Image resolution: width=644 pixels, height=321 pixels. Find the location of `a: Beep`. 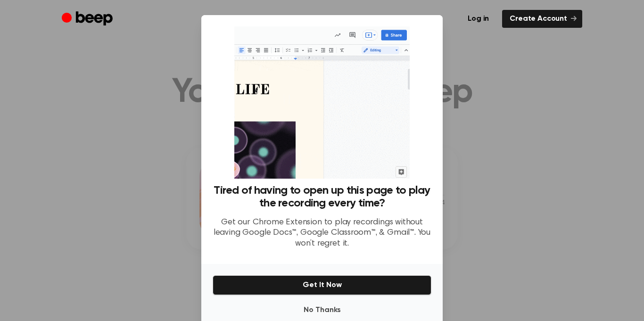

a: Beep is located at coordinates (89, 19).